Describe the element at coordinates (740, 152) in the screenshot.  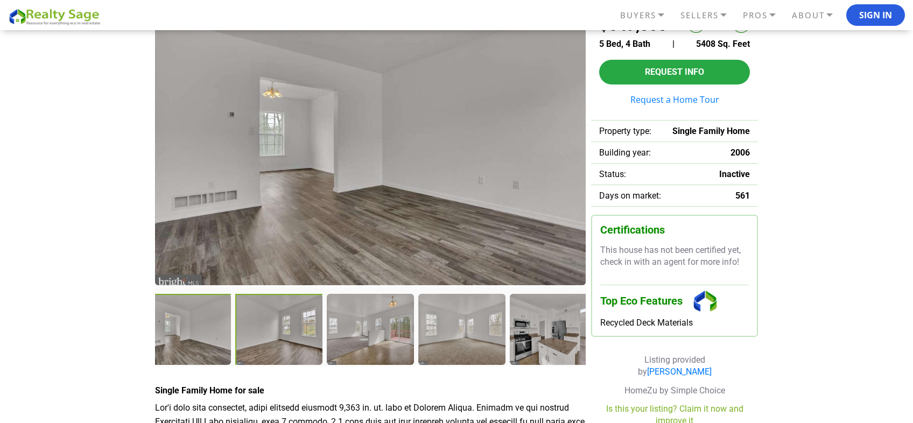
I see `span: 2006` at that location.